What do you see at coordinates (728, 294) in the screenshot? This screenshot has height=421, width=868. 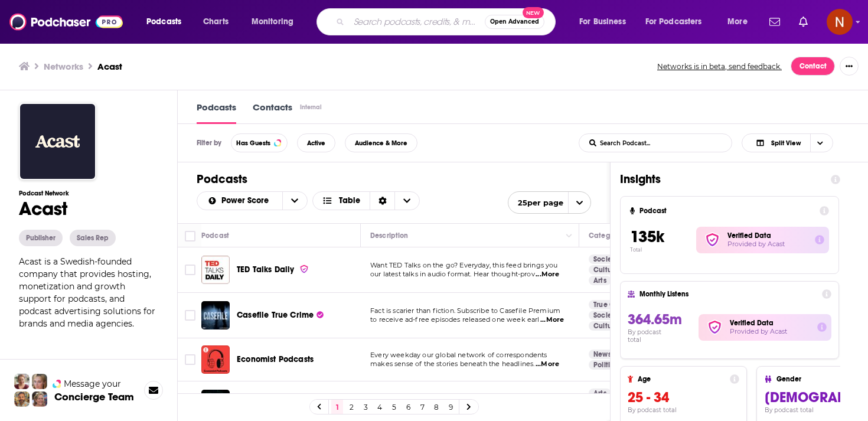 I see `h4: Monthly Listens` at bounding box center [728, 294].